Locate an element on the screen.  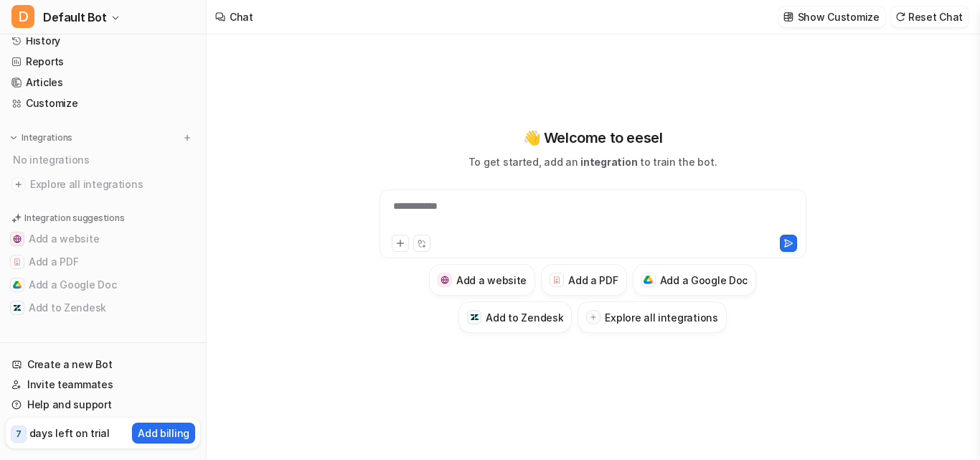
h3: Add a website is located at coordinates (491, 280).